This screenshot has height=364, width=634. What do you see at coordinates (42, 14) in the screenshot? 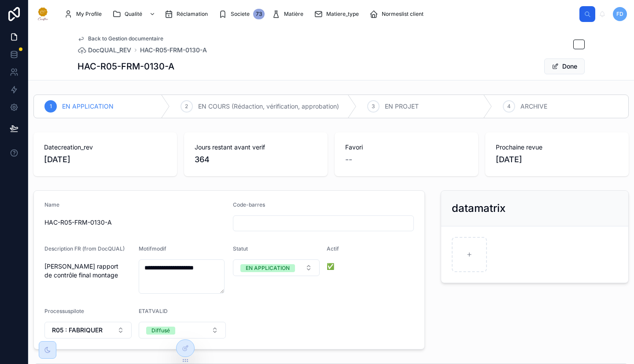
I see `img: App logo` at bounding box center [42, 14].